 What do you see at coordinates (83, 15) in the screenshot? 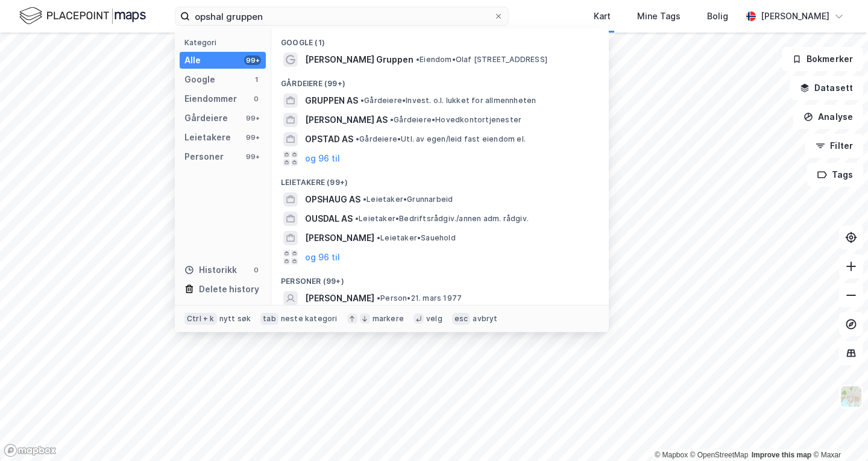
I see `img: logo.f888ab2527a4732fd821a326f86c7f29.svg` at bounding box center [83, 15].